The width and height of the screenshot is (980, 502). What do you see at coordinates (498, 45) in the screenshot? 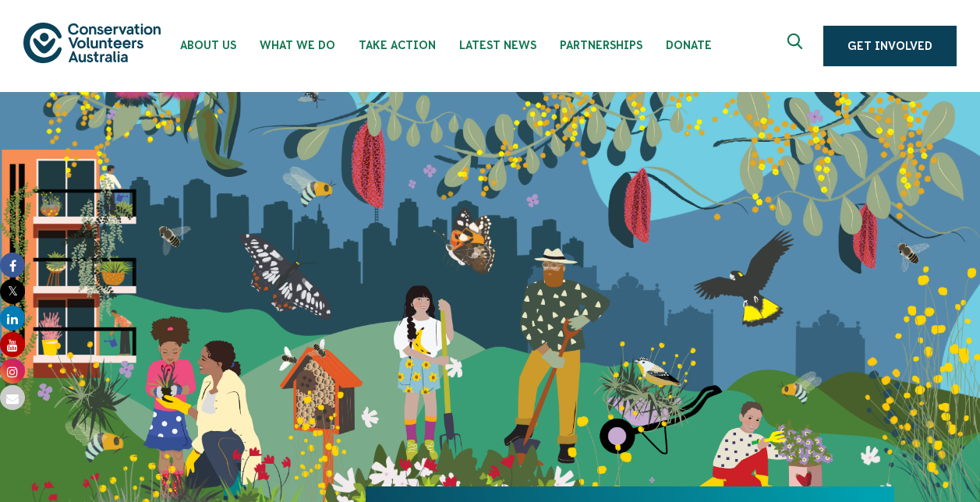
I see `span: Latest News` at bounding box center [498, 45].